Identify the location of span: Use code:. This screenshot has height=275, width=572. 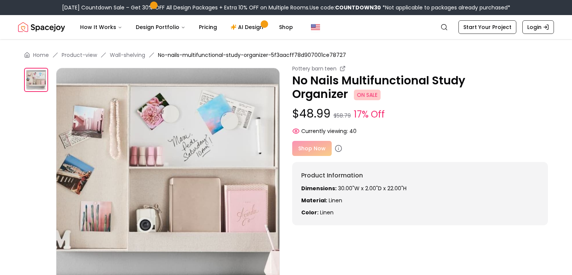
(345, 8).